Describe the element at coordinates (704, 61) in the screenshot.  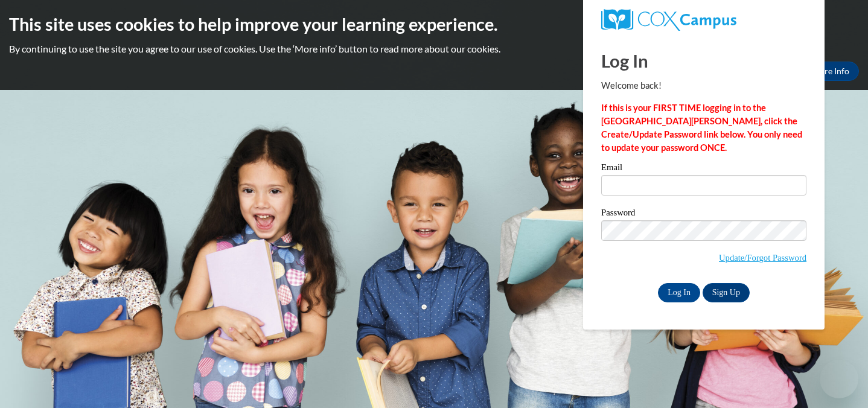
I see `h1: Log In` at that location.